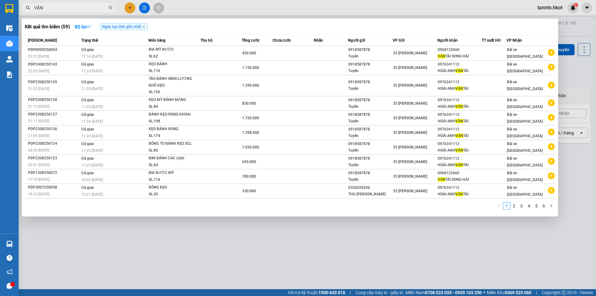 The width and height of the screenshot is (596, 296). What do you see at coordinates (172, 121) in the screenshot?
I see `div: SL: 198` at bounding box center [172, 121].